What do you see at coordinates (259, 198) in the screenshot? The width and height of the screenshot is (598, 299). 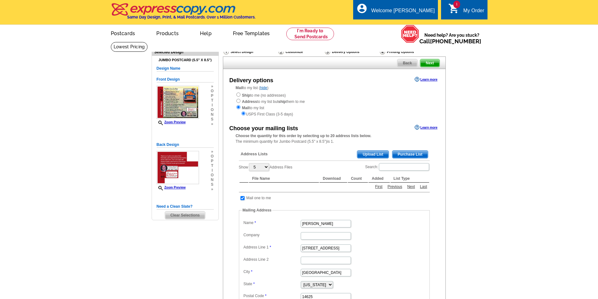 I see `td: Mail one to me` at bounding box center [259, 198].